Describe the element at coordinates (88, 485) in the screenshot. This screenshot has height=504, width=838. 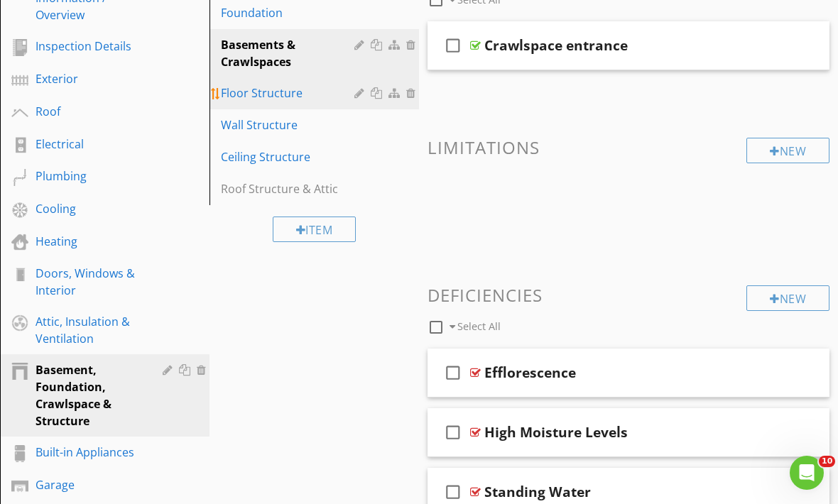
I see `div: Garage` at that location.